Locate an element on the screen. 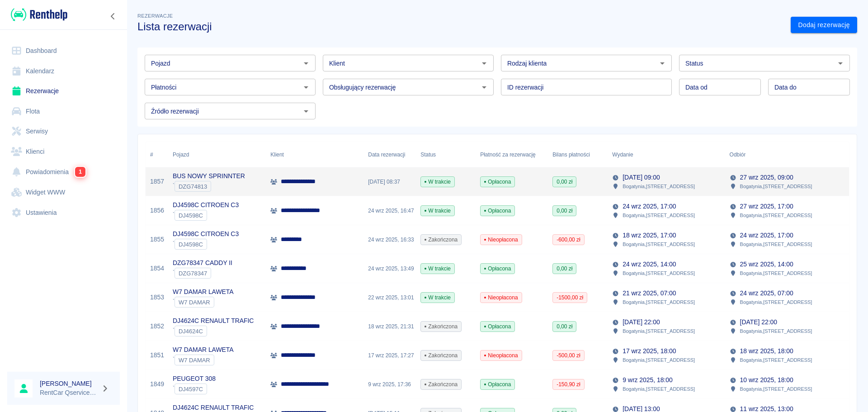 The height and width of the screenshot is (412, 868). p: 9 wrz 2025, 18:00 is located at coordinates (648, 380).